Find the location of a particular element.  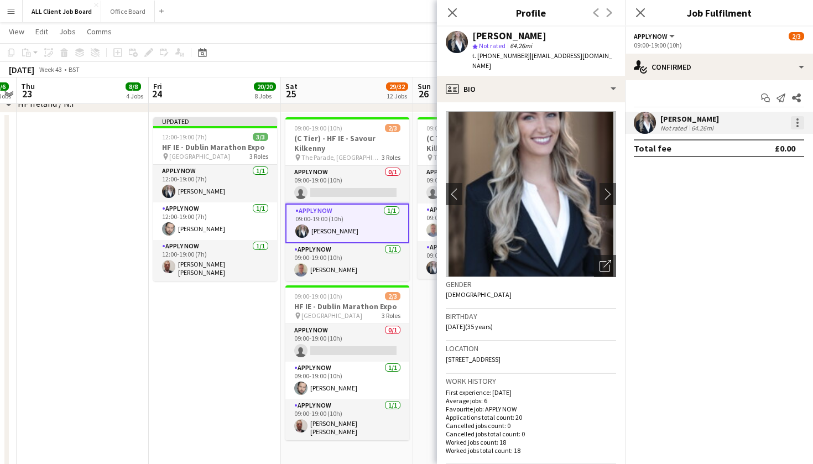

span: Thu is located at coordinates (28, 86).